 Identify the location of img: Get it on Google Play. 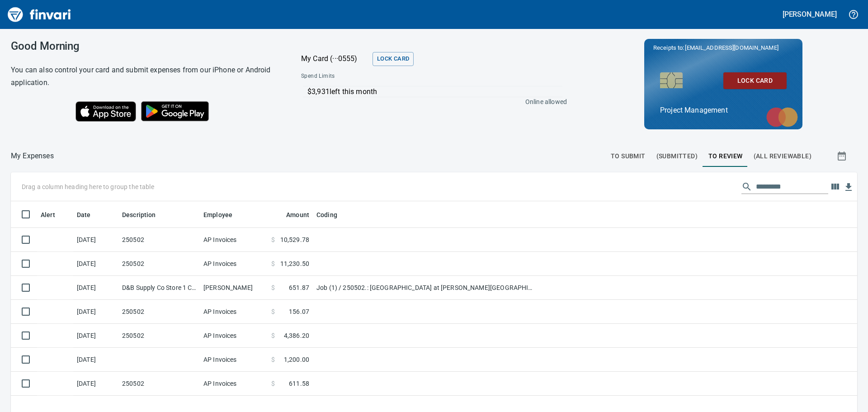
(175, 111).